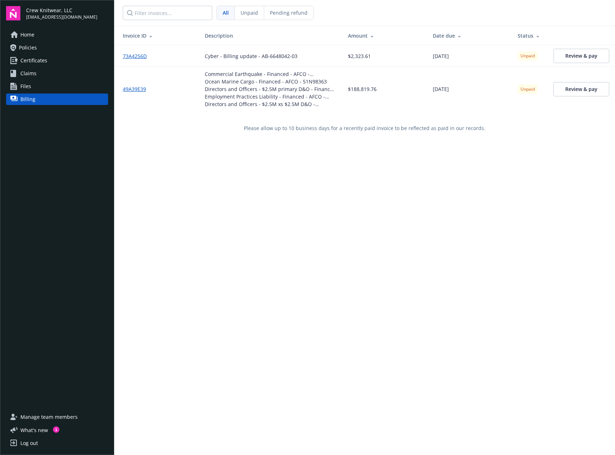 This screenshot has width=615, height=455. What do you see at coordinates (13, 13) in the screenshot?
I see `img: navigator-logo.svg` at bounding box center [13, 13].